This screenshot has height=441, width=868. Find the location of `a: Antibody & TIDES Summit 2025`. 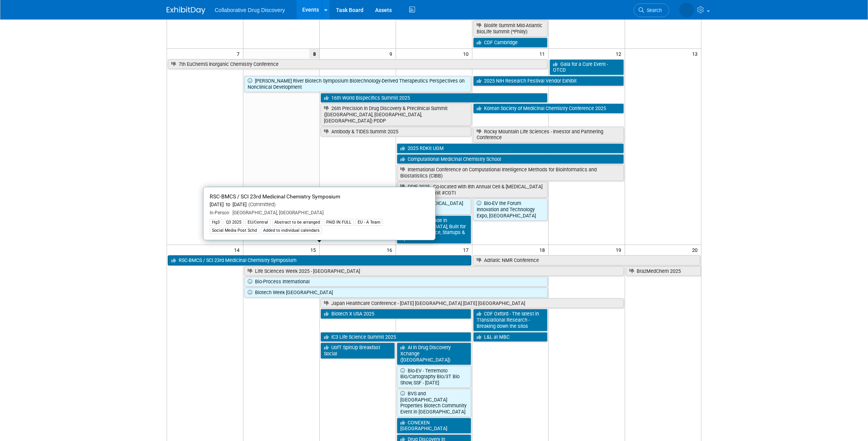

a: Antibody & TIDES Summit 2025 is located at coordinates (396, 132).